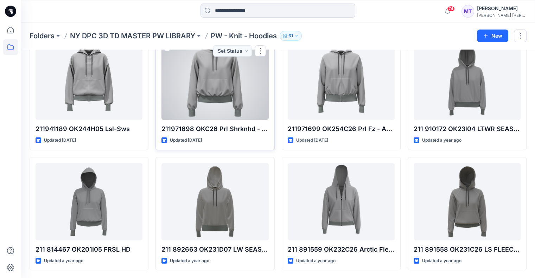 This screenshot has width=535, height=278. What do you see at coordinates (42, 36) in the screenshot?
I see `a: Folders` at bounding box center [42, 36].